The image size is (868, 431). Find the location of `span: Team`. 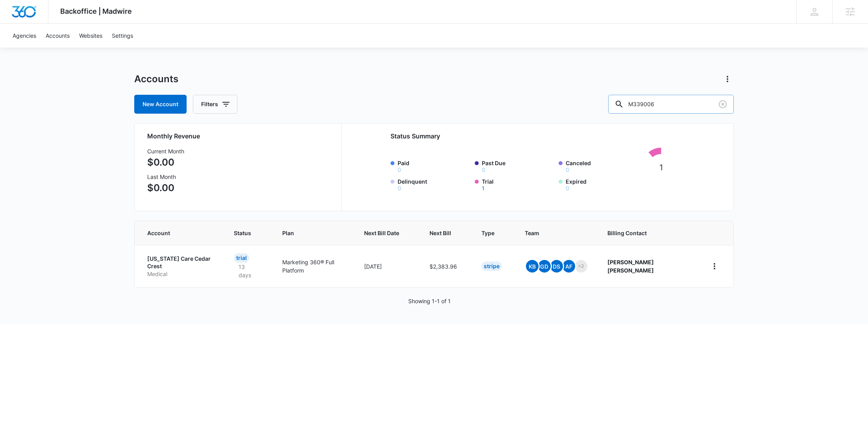

span: Team is located at coordinates (550, 232).